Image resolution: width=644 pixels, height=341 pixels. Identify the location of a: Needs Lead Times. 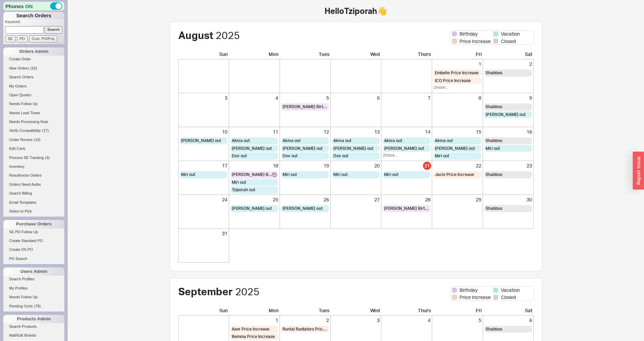
(34, 113).